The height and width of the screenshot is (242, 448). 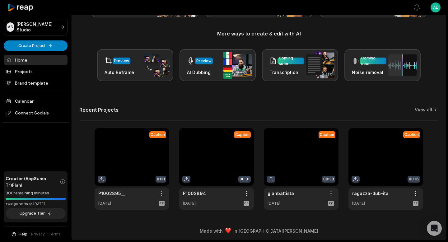 What do you see at coordinates (38, 234) in the screenshot?
I see `a: Privacy` at bounding box center [38, 234].